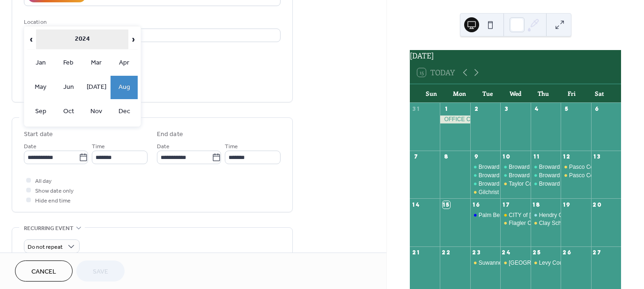 The image size is (644, 289). Describe the element at coordinates (571, 93) in the screenshot. I see `div: Fri` at that location.